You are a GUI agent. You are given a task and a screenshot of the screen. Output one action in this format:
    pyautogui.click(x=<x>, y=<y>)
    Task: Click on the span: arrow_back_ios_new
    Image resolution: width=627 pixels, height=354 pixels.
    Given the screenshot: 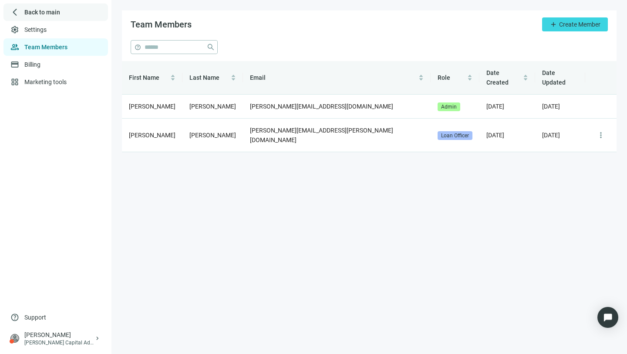 What is the action you would take?
    pyautogui.click(x=15, y=12)
    